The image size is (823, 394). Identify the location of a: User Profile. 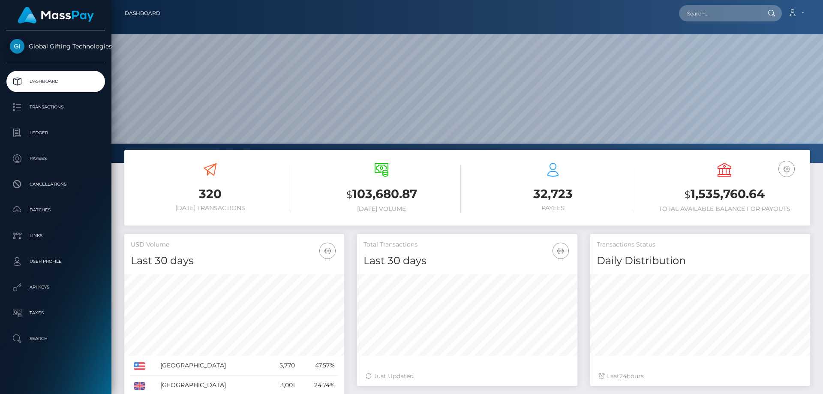
(56, 261).